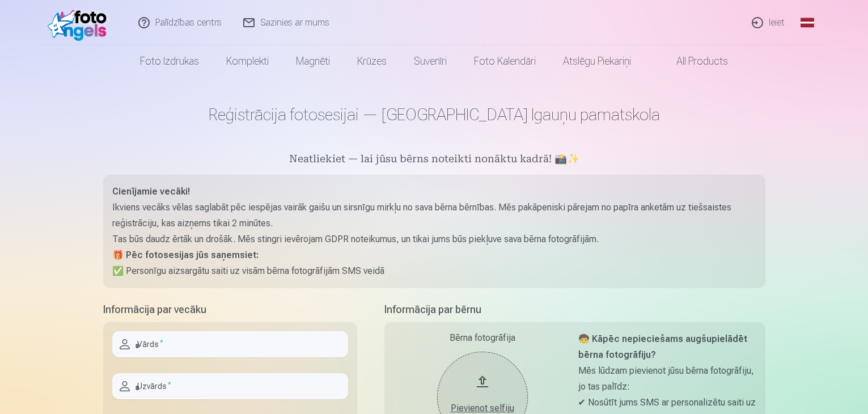 The image size is (868, 414). What do you see at coordinates (313, 61) in the screenshot?
I see `a: Magnēti` at bounding box center [313, 61].